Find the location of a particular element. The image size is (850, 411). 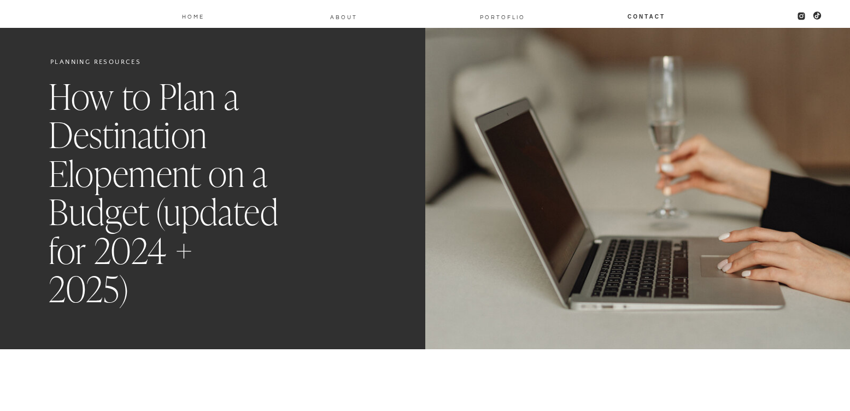

nav: About is located at coordinates (344, 16).